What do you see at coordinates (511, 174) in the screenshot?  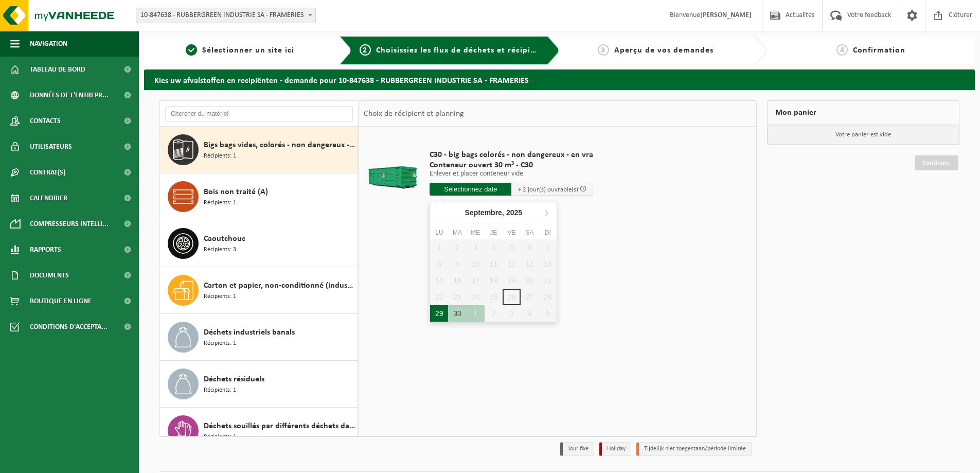 I see `p: Enlever et placer conteneur vide` at bounding box center [511, 174].